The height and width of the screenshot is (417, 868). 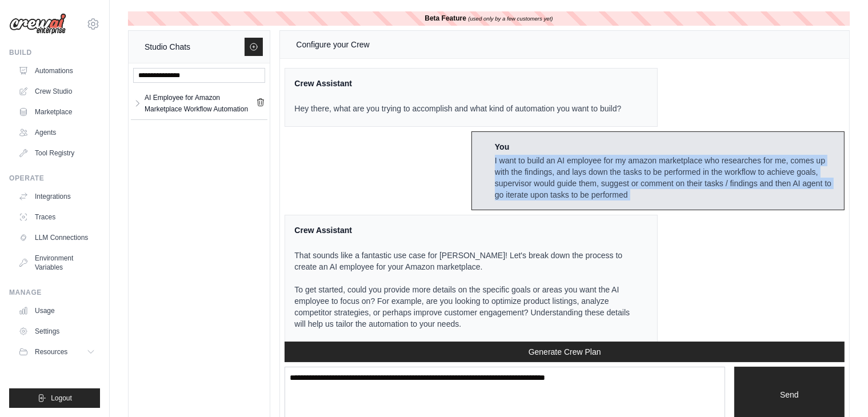 What do you see at coordinates (54, 178) in the screenshot?
I see `div: Operate` at bounding box center [54, 178].